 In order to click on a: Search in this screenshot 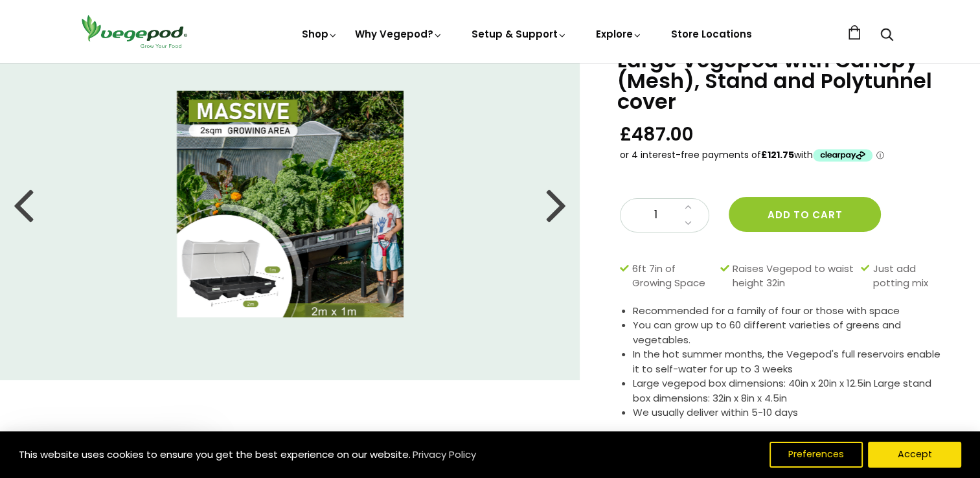, I will do `click(886, 36)`.